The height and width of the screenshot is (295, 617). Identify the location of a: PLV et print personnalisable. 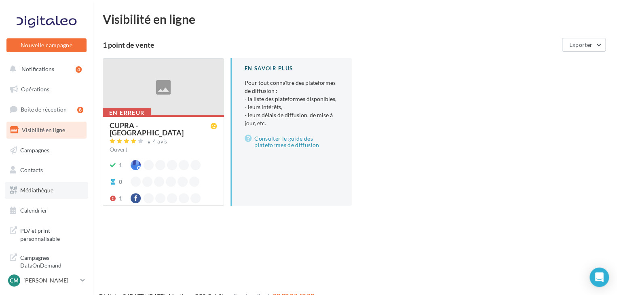
(46, 234).